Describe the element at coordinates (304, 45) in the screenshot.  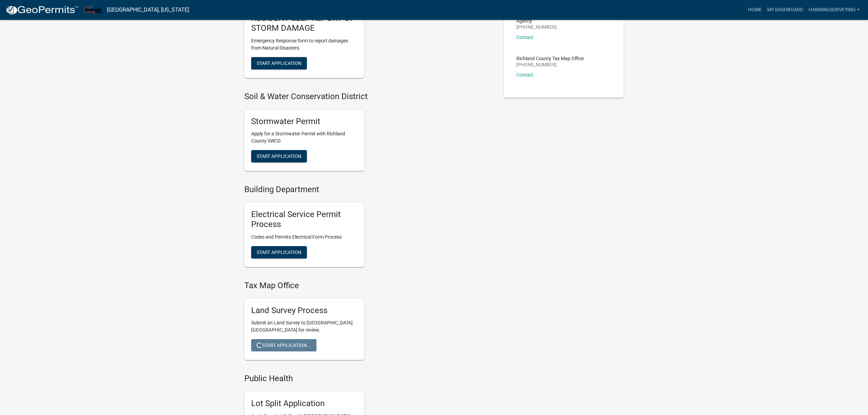
I see `p: Emergency Response form to report damages from Natural Disasters` at that location.